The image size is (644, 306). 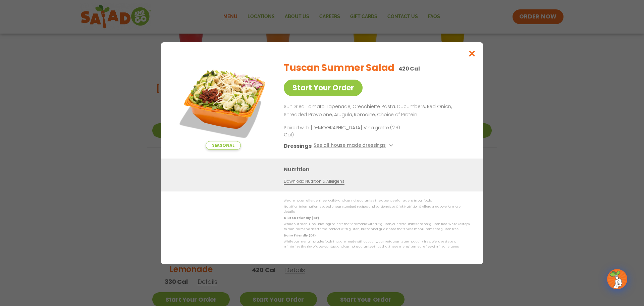 What do you see at coordinates (377, 244) in the screenshot?
I see `p: While our menu includes foods that are made without dairy, our restaurants are not dairy free. We...` at bounding box center [377, 244].